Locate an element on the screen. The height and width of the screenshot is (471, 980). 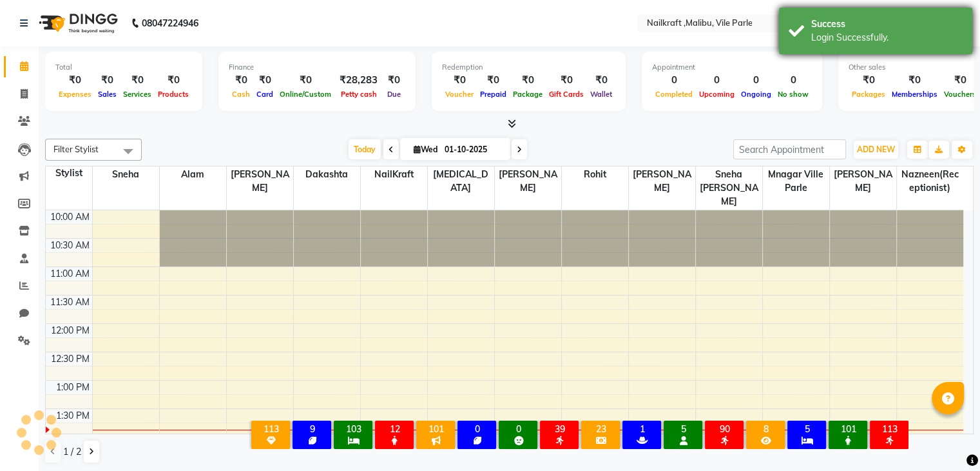
span: Services is located at coordinates (138, 94).